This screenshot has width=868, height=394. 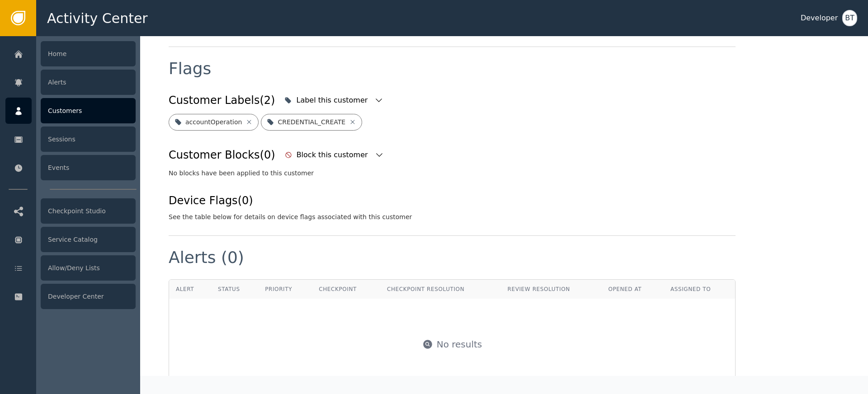 What do you see at coordinates (88, 296) in the screenshot?
I see `div: Developer Center` at bounding box center [88, 296].